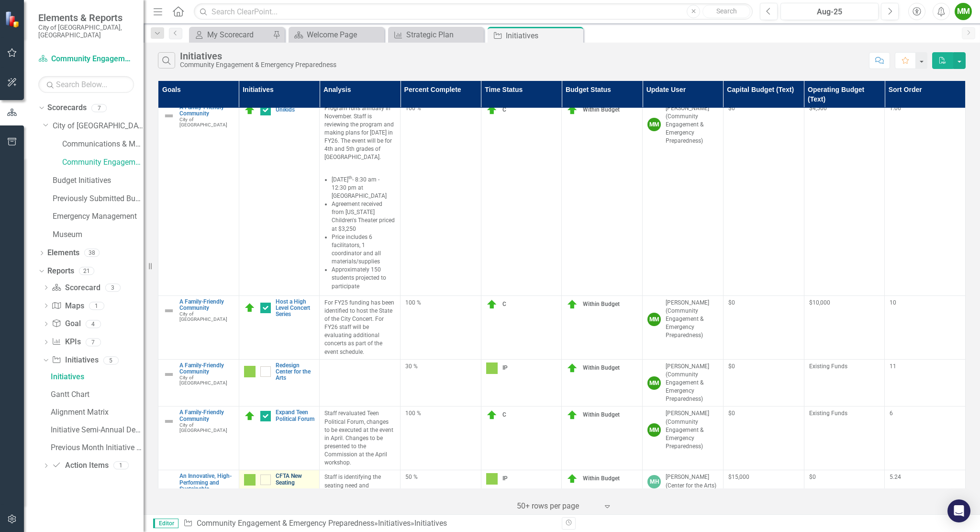 Image resolution: width=980 pixels, height=532 pixels. What do you see at coordinates (359, 328) in the screenshot?
I see `p: For FY25 funding has been identified to host the State of the City Concert. For FY26 staff will b...` at bounding box center [359, 328].